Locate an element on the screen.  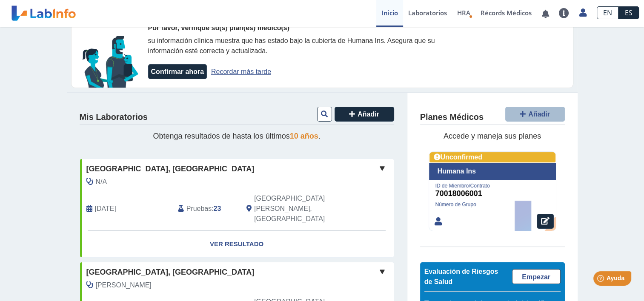
a: Empezar is located at coordinates (536, 276).